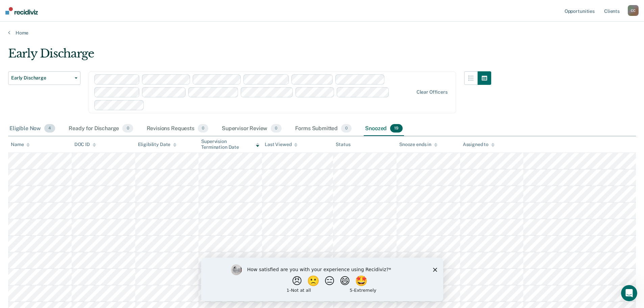 The width and height of the screenshot is (644, 308). I want to click on div: Snooze ends in, so click(418, 144).